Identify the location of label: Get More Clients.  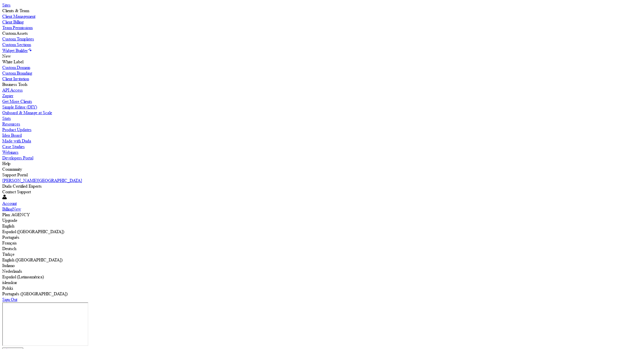
(17, 101).